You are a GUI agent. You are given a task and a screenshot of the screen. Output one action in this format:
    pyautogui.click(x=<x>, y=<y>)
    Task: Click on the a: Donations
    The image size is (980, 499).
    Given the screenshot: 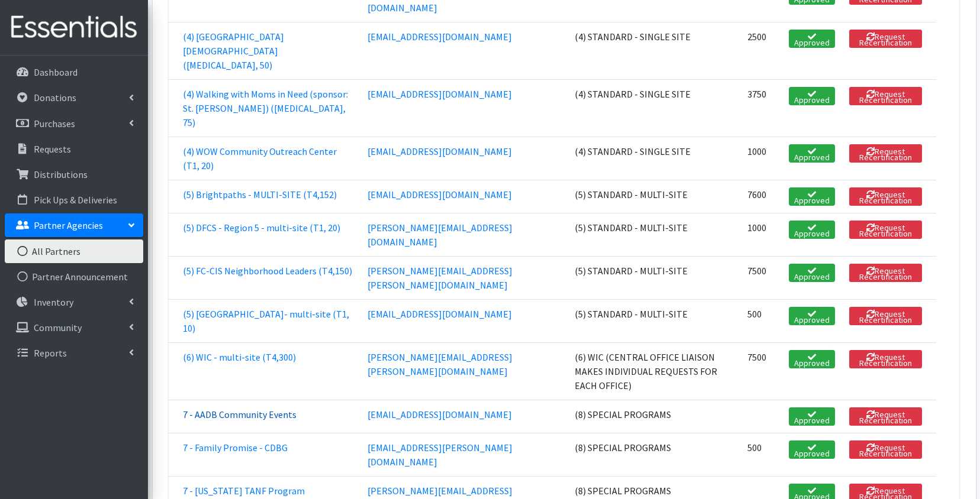 What is the action you would take?
    pyautogui.click(x=74, y=98)
    